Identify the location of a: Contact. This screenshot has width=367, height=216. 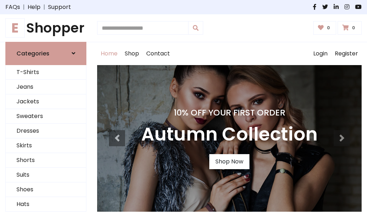
(158, 54).